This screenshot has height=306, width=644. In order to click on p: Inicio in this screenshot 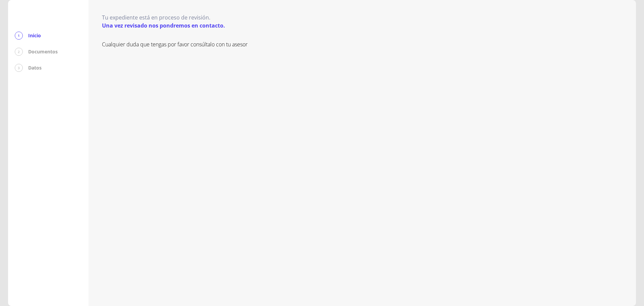, I will do `click(35, 35)`.